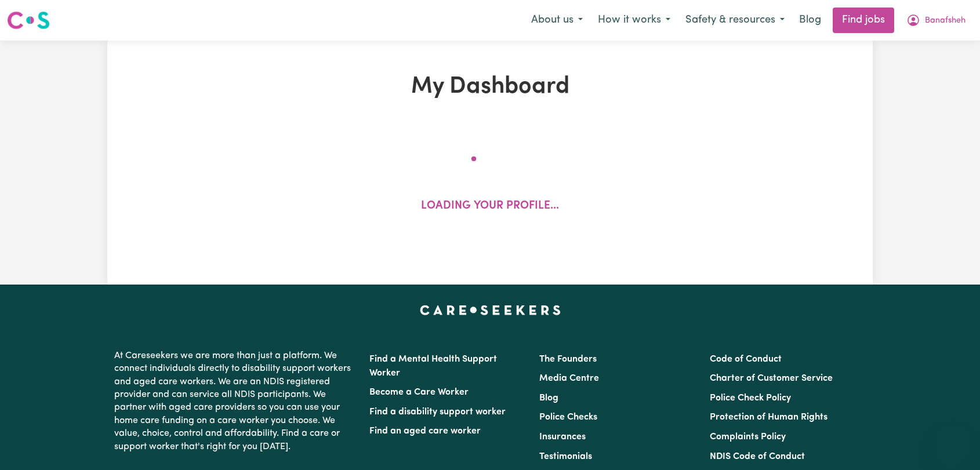 This screenshot has height=470, width=980. What do you see at coordinates (750, 398) in the screenshot?
I see `a: Police Check Policy` at bounding box center [750, 398].